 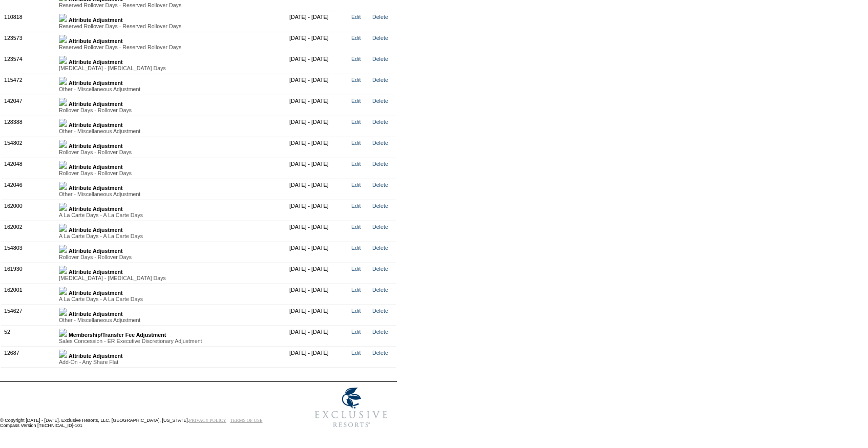 What do you see at coordinates (28, 42) in the screenshot?
I see `td: 123573` at bounding box center [28, 42].